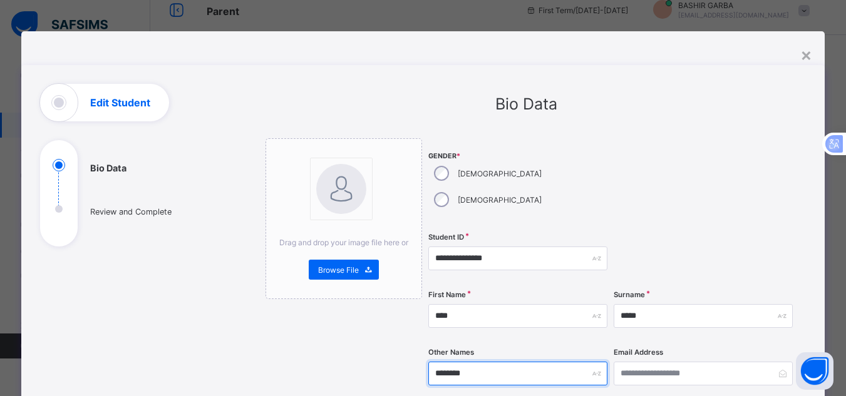 Image resolution: width=846 pixels, height=396 pixels. I want to click on label: Surname, so click(629, 295).